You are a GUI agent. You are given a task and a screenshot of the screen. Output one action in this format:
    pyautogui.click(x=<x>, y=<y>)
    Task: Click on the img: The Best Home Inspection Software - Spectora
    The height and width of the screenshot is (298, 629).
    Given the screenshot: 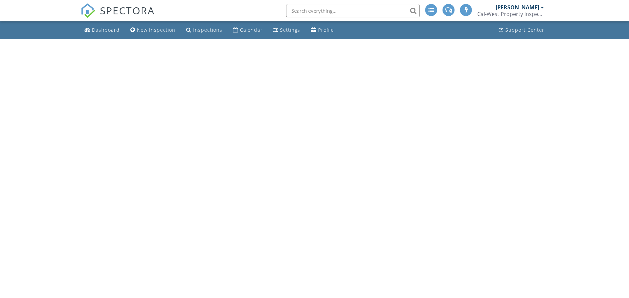 What is the action you would take?
    pyautogui.click(x=88, y=11)
    